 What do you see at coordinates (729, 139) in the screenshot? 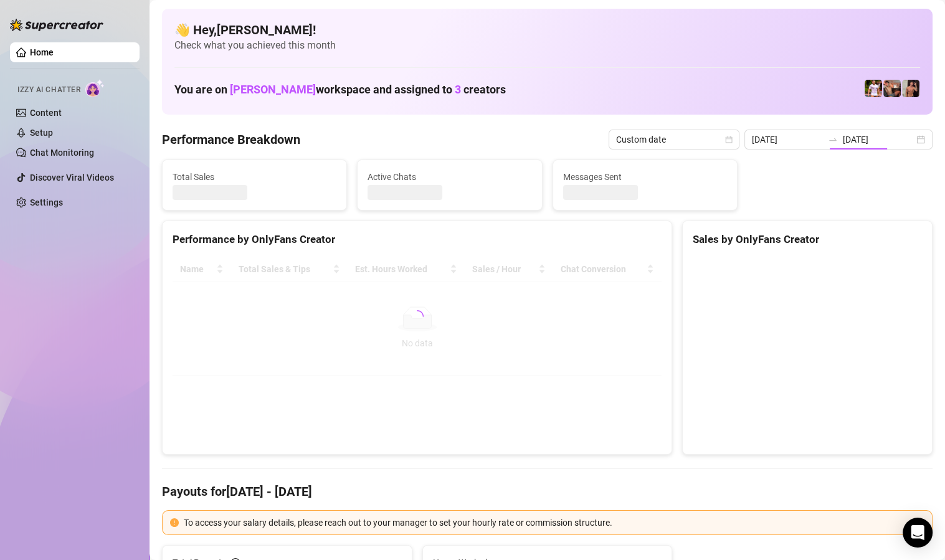
I see `span: calendar` at bounding box center [729, 139].